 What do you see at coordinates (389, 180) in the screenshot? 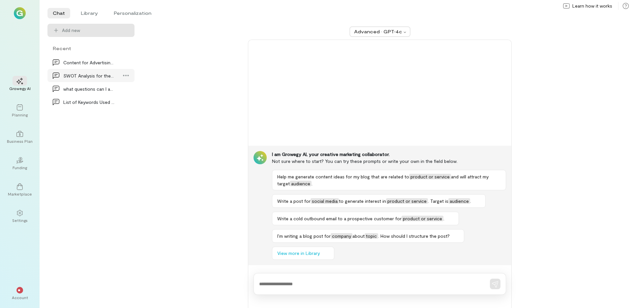
I see `button: Help me generate content ideas for my blog that are related toproduct or serviceand will attract ...` at bounding box center [389, 180].